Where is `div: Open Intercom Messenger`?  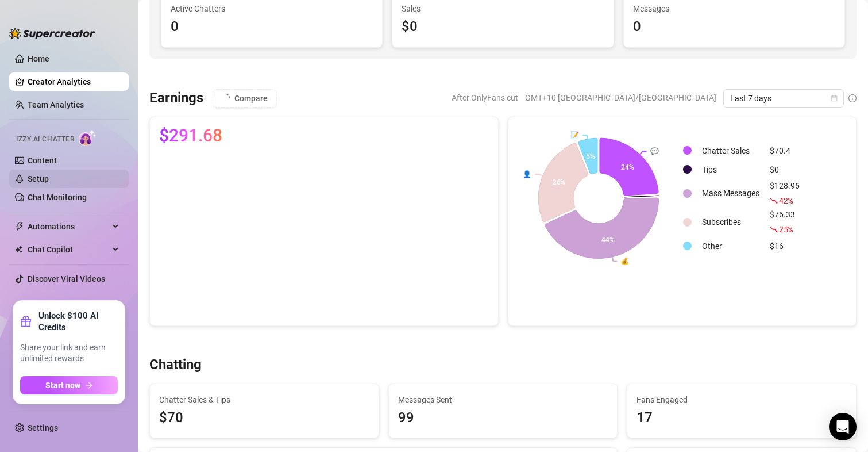 div: Open Intercom Messenger is located at coordinates (843, 427).